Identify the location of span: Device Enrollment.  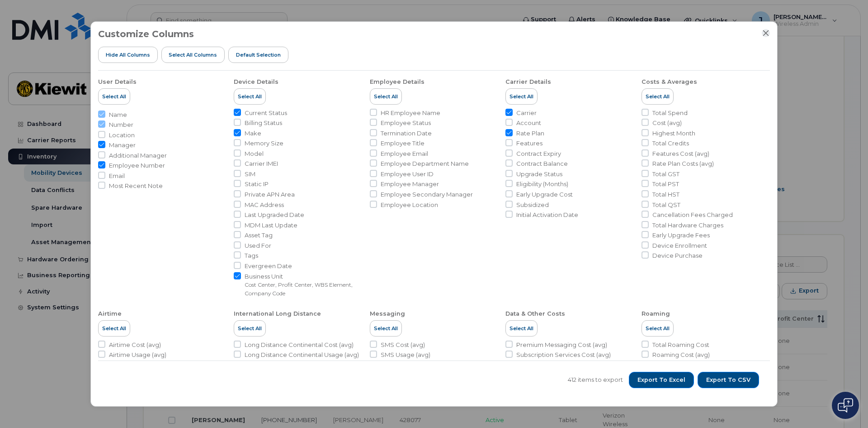
(679, 246).